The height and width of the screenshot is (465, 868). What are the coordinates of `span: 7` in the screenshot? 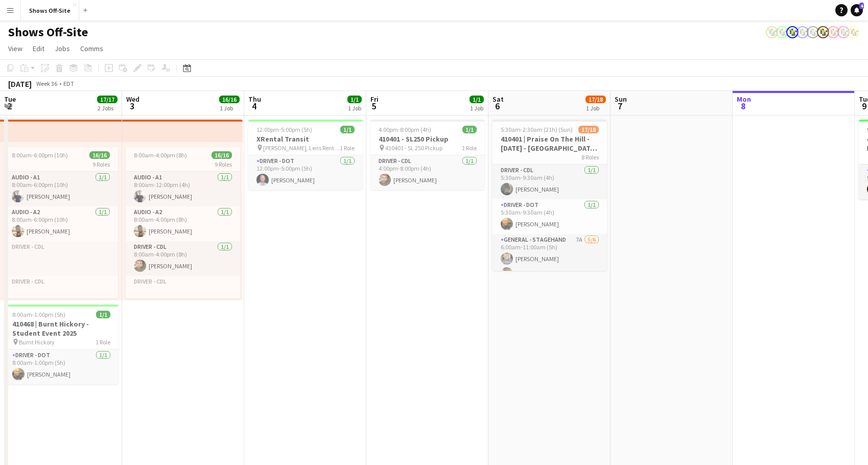 It's located at (620, 106).